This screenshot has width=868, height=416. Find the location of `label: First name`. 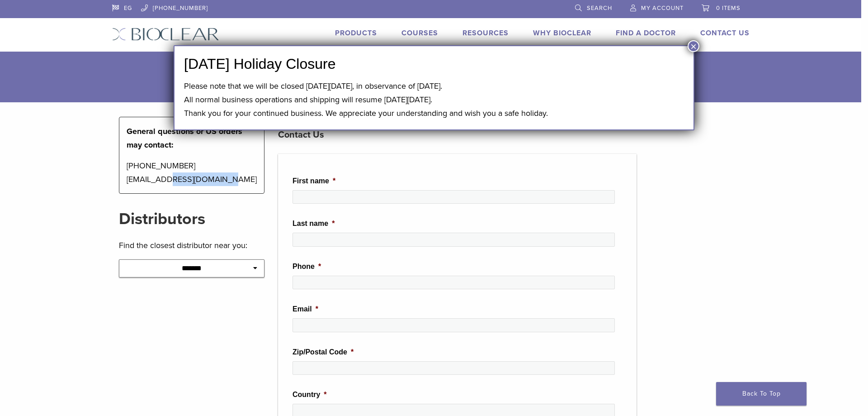

label: First name is located at coordinates (314, 181).